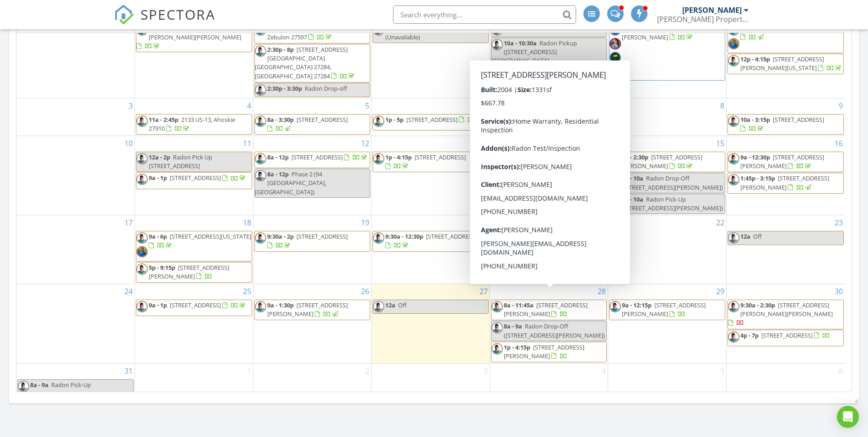 The width and height of the screenshot is (868, 437). What do you see at coordinates (549, 53) in the screenshot?
I see `td: Go to July 31, 2025` at bounding box center [549, 53].